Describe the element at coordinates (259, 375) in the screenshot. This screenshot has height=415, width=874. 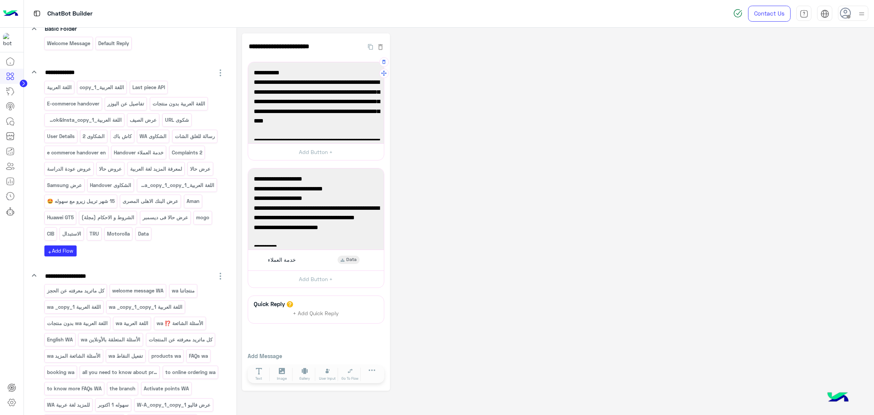
I see `button: Text` at that location.